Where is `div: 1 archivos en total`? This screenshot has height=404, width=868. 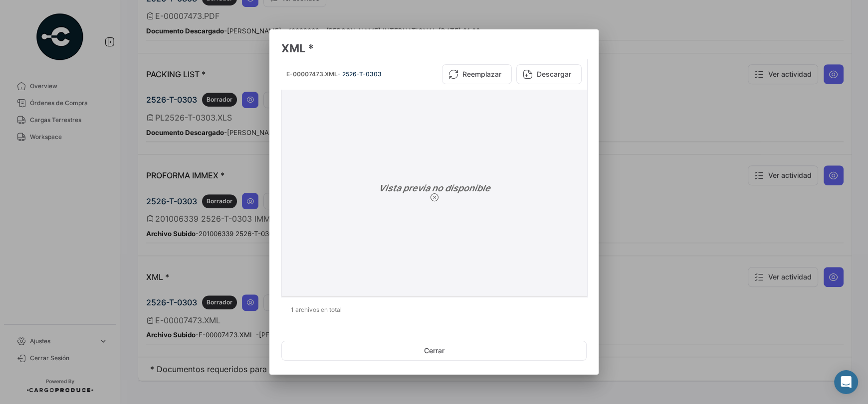 div: 1 archivos en total is located at coordinates (434, 310).